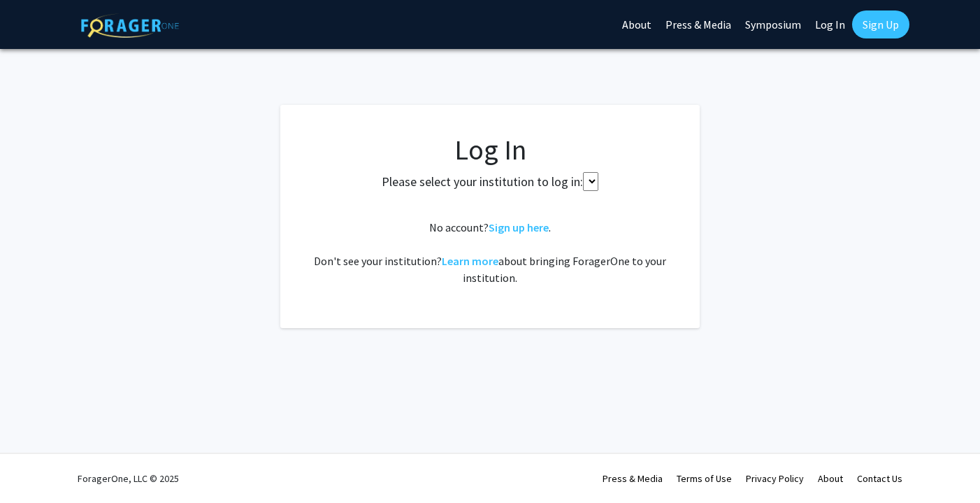  I want to click on label: Please select your institution to log in:, so click(482, 181).